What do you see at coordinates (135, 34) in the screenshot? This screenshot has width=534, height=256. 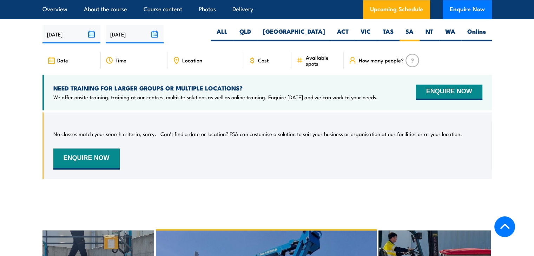 I see `input: To date` at bounding box center [135, 34].